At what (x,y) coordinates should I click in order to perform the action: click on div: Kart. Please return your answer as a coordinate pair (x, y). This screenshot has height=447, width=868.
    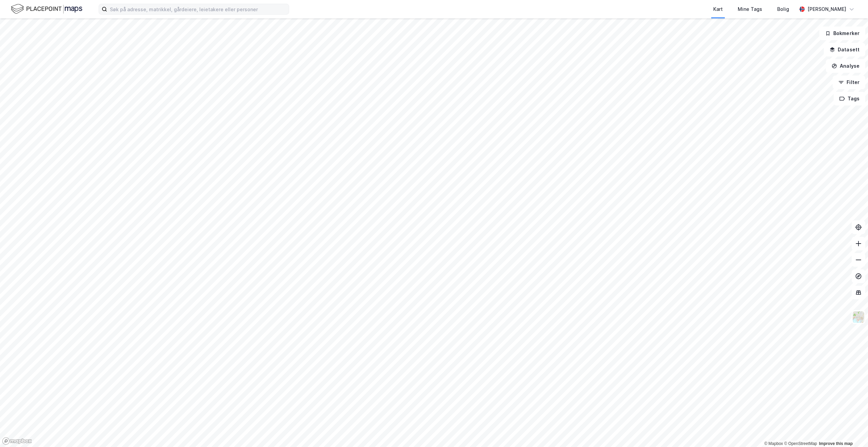
    Looking at the image, I should click on (718, 9).